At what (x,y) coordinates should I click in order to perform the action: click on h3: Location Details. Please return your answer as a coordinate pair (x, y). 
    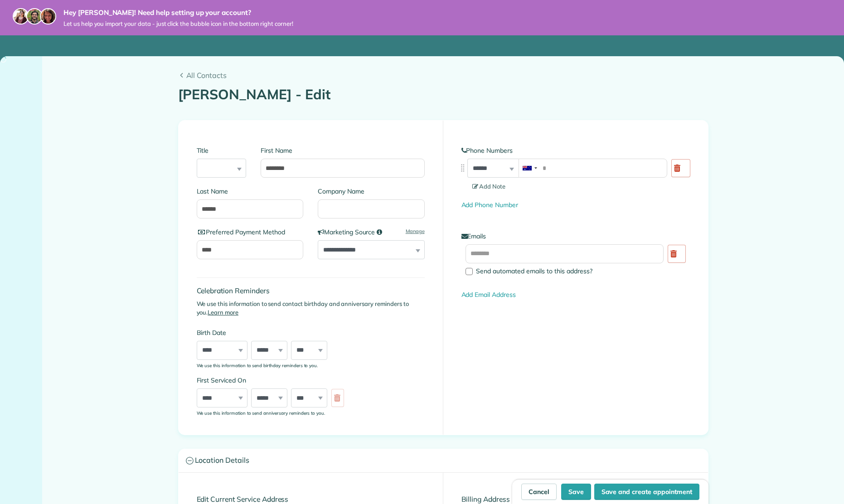
    Looking at the image, I should click on (443, 460).